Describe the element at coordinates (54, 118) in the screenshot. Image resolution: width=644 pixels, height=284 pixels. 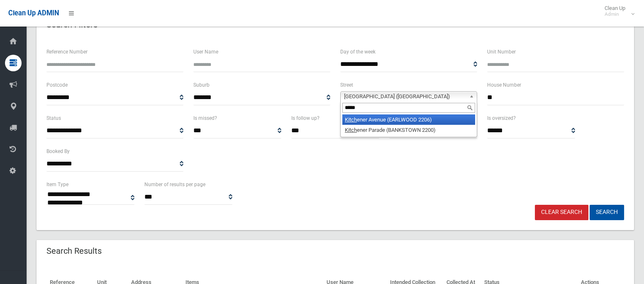
I see `label: Status` at that location.